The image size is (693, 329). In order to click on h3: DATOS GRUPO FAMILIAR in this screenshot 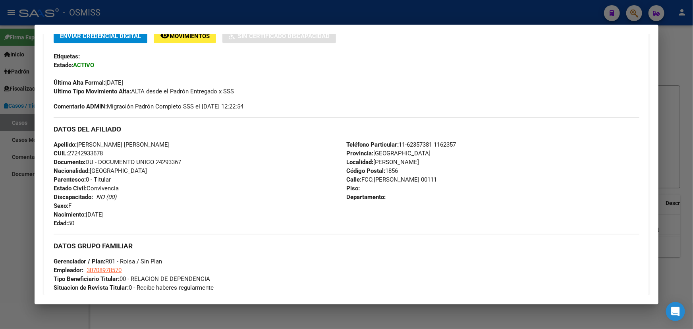, I will do `click(346, 246)`.